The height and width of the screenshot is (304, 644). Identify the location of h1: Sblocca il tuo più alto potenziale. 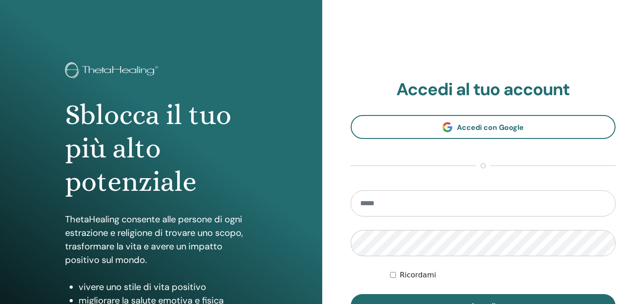
(161, 148).